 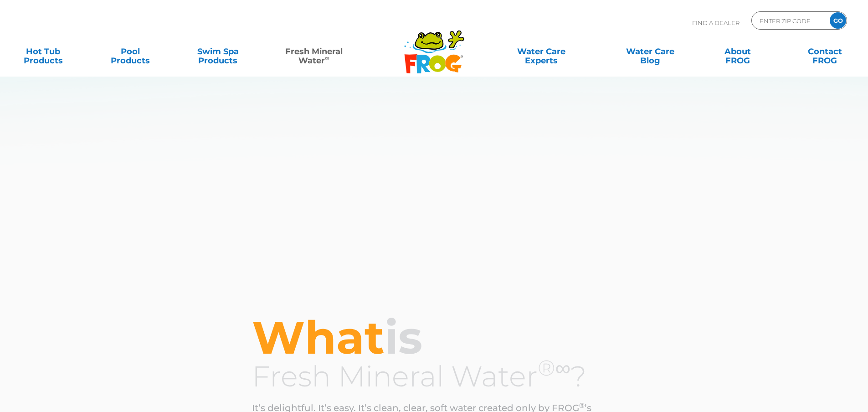 I want to click on span: What, so click(x=318, y=337).